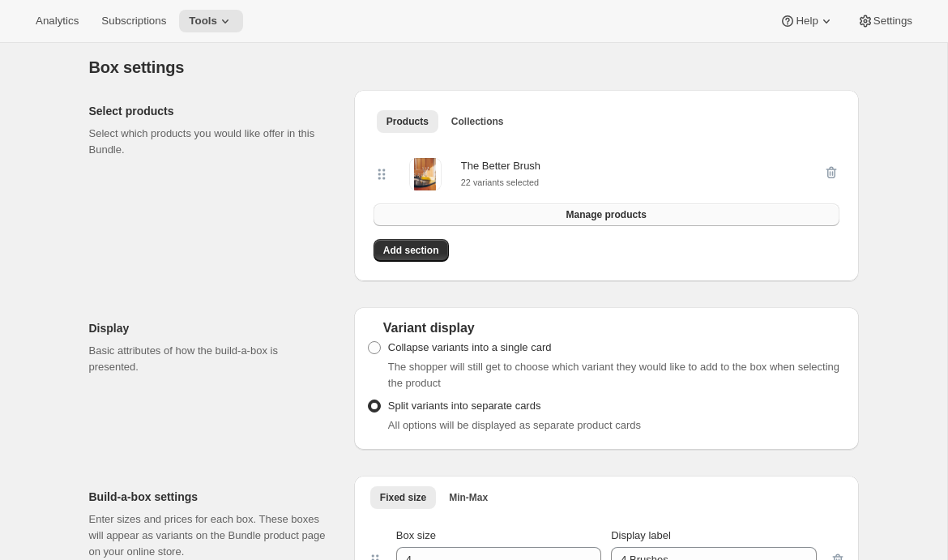 The width and height of the screenshot is (948, 560). What do you see at coordinates (613, 374) in the screenshot?
I see `span: The shopper will still get to choose which variant they would like to add to the box when selecti...` at bounding box center [613, 374].